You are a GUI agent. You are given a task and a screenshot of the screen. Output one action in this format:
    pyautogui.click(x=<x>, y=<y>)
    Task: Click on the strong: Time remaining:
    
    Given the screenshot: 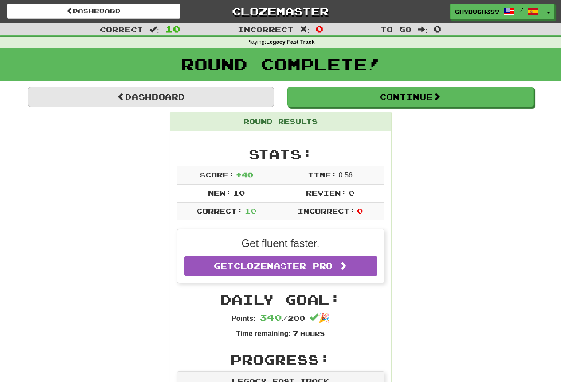 What is the action you would take?
    pyautogui.click(x=263, y=334)
    